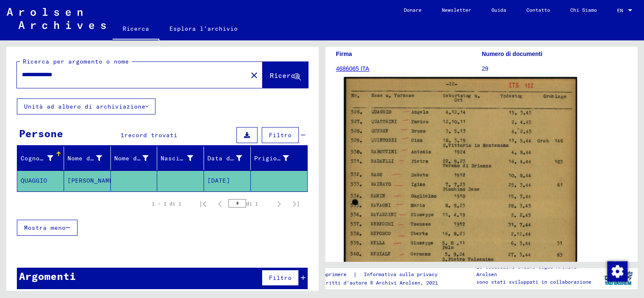 Image resolution: width=644 pixels, height=298 pixels. What do you see at coordinates (134, 158) in the screenshot?
I see `mat-header-cell: Geburtsname` at bounding box center [134, 158].